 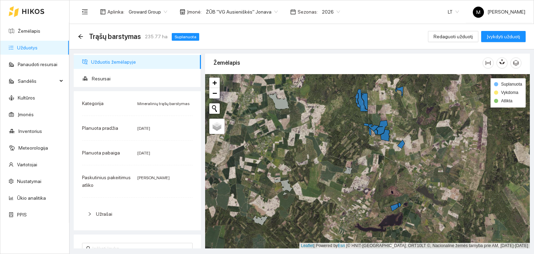 I want to click on a: Esri, so click(x=341, y=245).